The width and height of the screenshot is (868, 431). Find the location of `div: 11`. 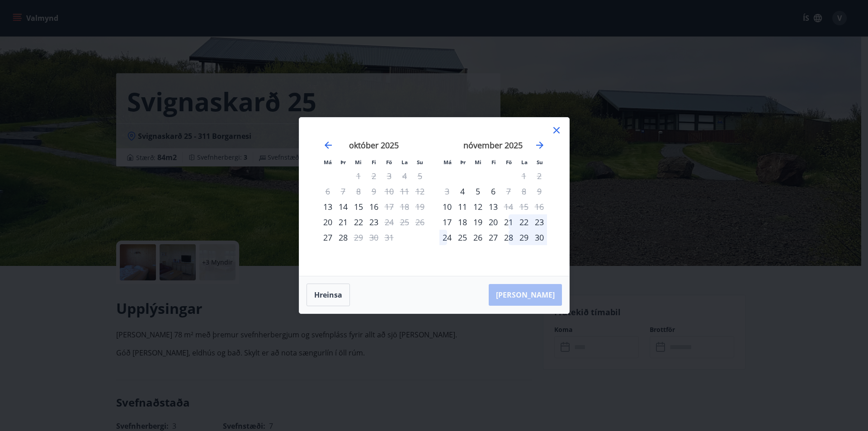

div: 11 is located at coordinates (462, 207).